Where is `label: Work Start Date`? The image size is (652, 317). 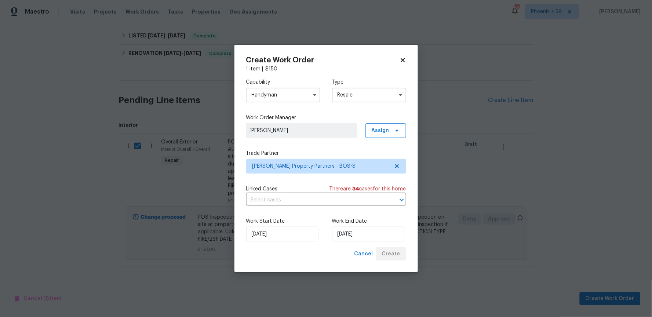
label: Work Start Date is located at coordinates (283, 221).